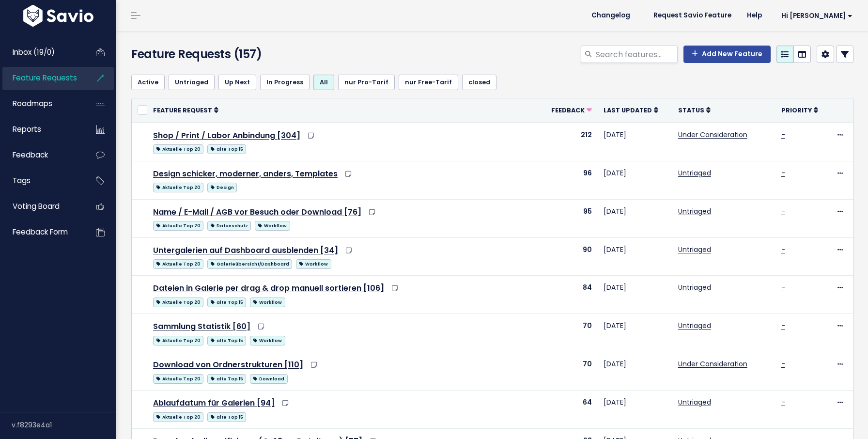 This screenshot has width=868, height=439. Describe the element at coordinates (428, 82) in the screenshot. I see `a: nur Free-Tarif` at that location.